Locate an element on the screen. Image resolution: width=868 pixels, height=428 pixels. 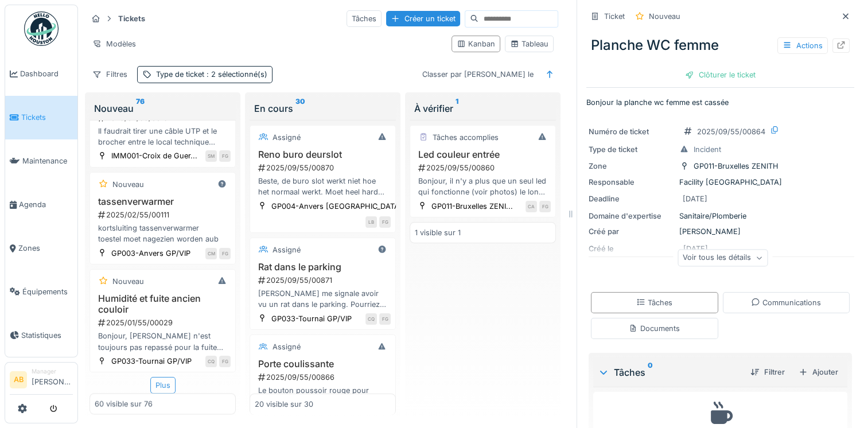
div: Créer un ticket is located at coordinates (423, 19).